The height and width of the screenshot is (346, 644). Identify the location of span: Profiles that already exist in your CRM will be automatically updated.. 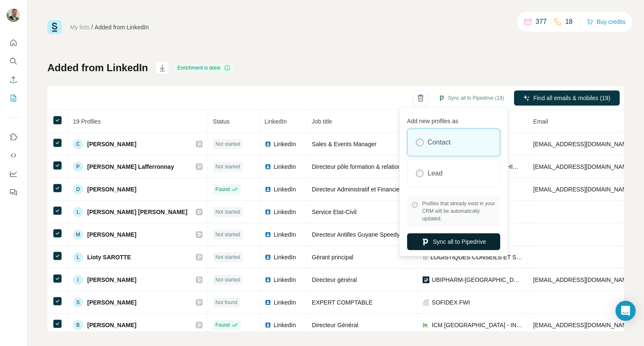
(459, 212).